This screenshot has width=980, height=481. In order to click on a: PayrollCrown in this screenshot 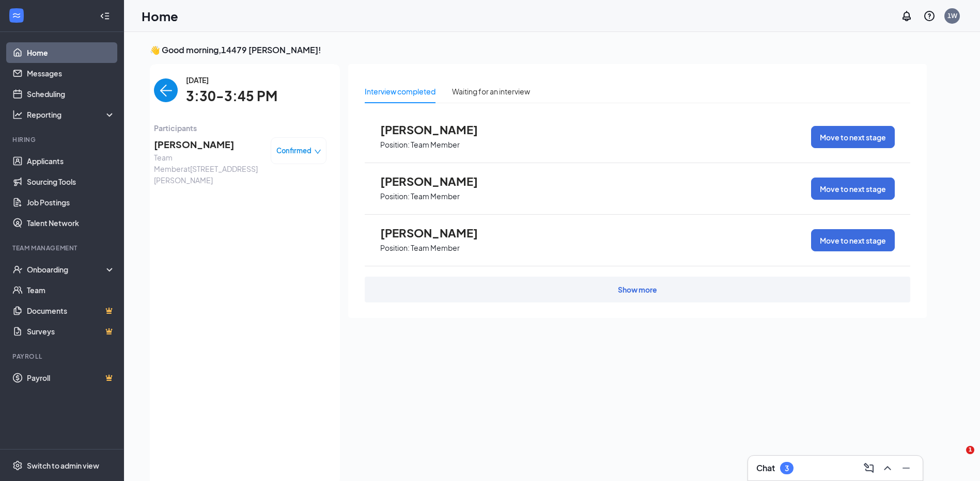, I will do `click(70, 378)`.